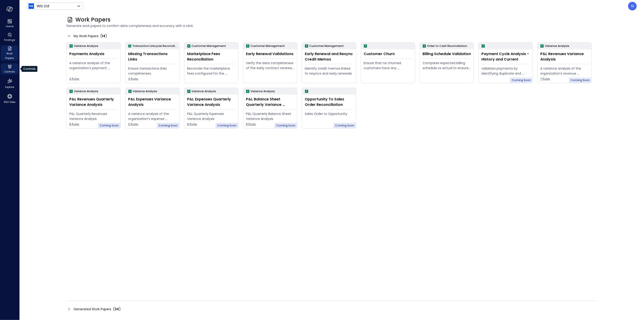  What do you see at coordinates (10, 72) in the screenshot?
I see `span: Controls` at bounding box center [10, 72].